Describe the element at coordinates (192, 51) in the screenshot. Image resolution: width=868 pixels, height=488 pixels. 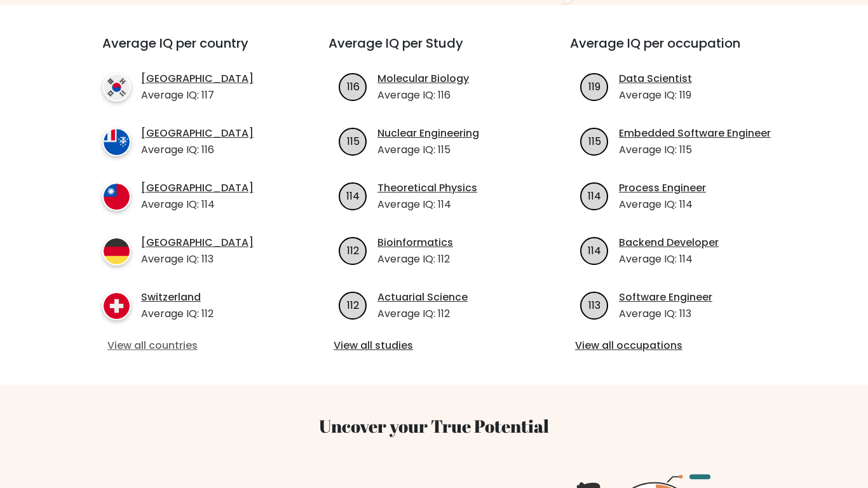
I see `h3: Average IQ per country` at that location.